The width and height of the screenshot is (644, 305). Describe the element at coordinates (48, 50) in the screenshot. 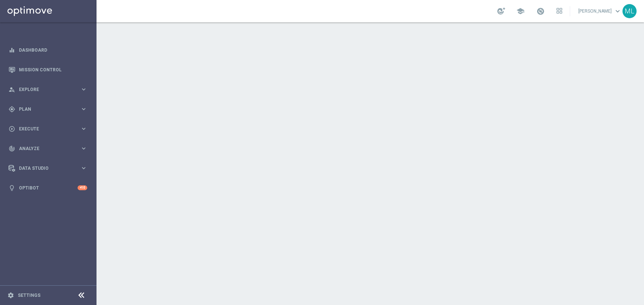

I see `button: equalizer Dashboard` at that location.